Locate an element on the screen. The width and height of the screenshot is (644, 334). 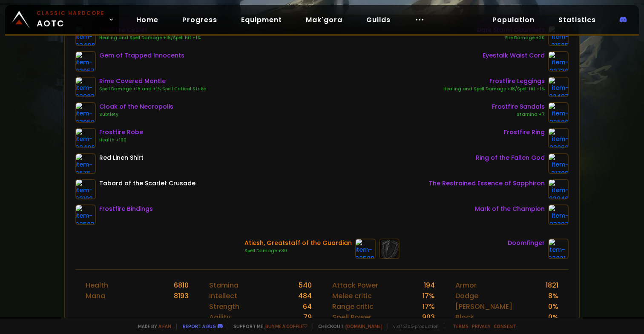
div: Health is located at coordinates (97, 285).